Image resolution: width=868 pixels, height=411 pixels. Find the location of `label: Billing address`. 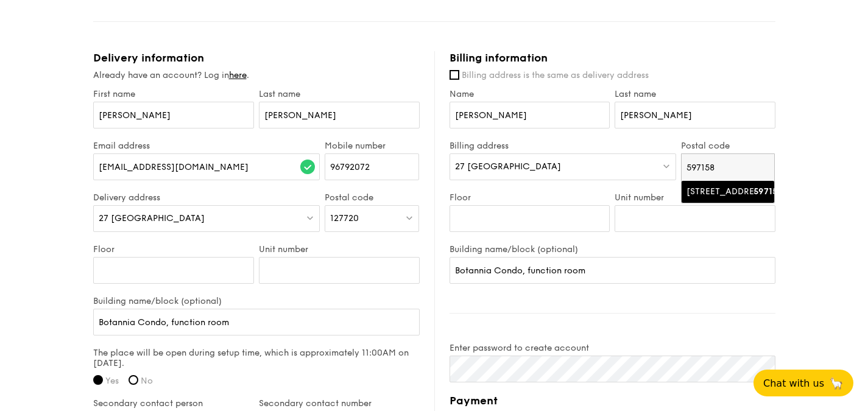

label: Billing address is located at coordinates (563, 145).